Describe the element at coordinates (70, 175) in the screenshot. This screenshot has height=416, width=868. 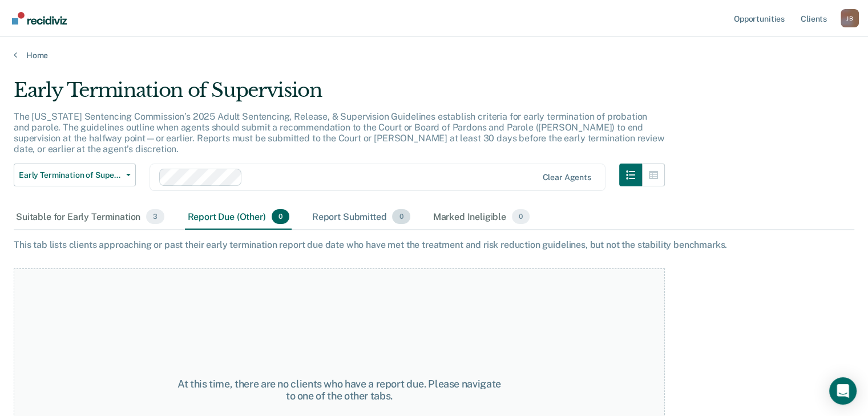
I see `span: Early Termination of Supervision` at that location.